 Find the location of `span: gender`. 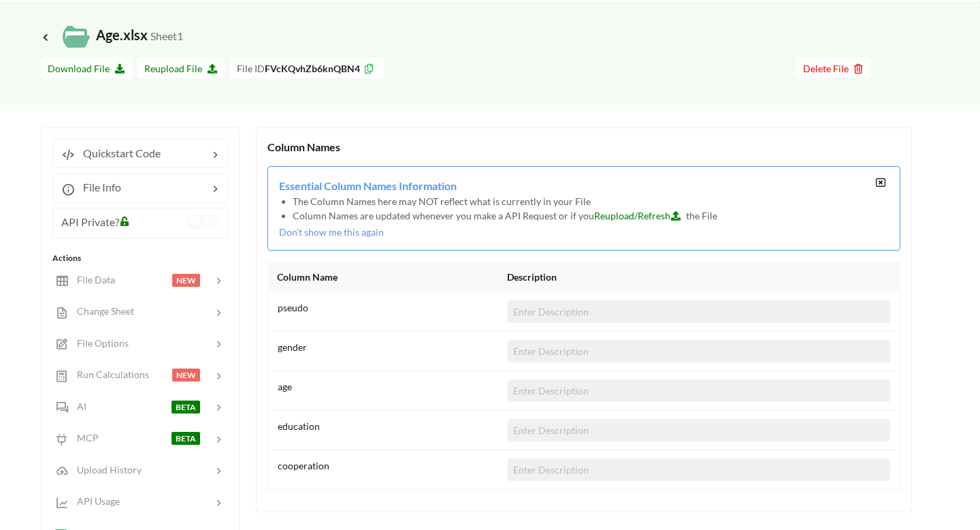

span: gender is located at coordinates (292, 347).